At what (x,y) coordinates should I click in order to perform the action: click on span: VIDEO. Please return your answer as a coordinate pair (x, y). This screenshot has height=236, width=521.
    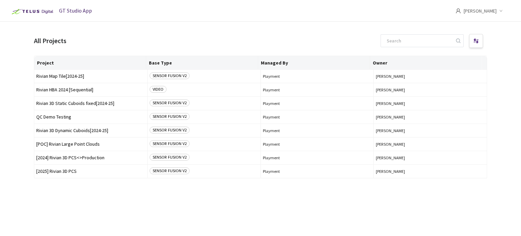
    Looking at the image, I should click on (158, 89).